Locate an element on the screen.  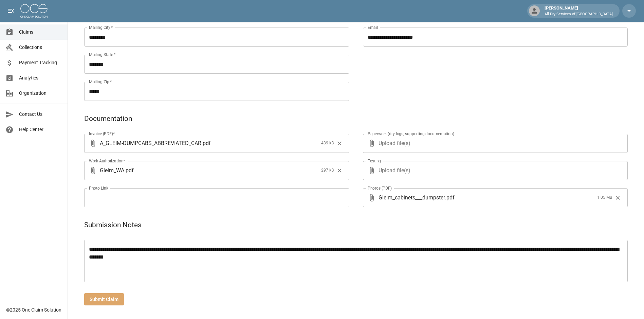
label: Paperwork (dry logs, supporting documentation) is located at coordinates (411, 133).